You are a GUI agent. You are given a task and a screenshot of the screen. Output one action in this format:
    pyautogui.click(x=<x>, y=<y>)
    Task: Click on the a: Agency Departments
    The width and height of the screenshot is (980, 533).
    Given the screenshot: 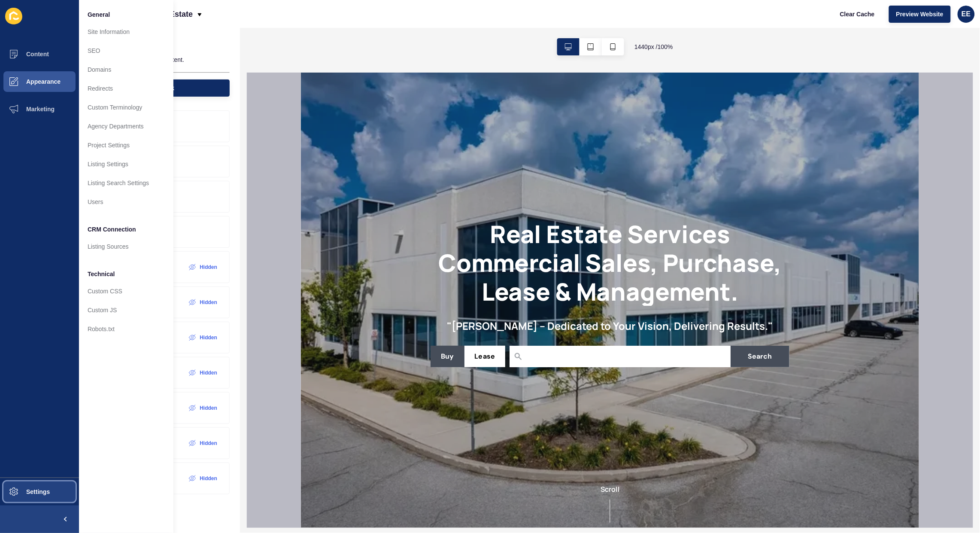 What is the action you would take?
    pyautogui.click(x=126, y=126)
    